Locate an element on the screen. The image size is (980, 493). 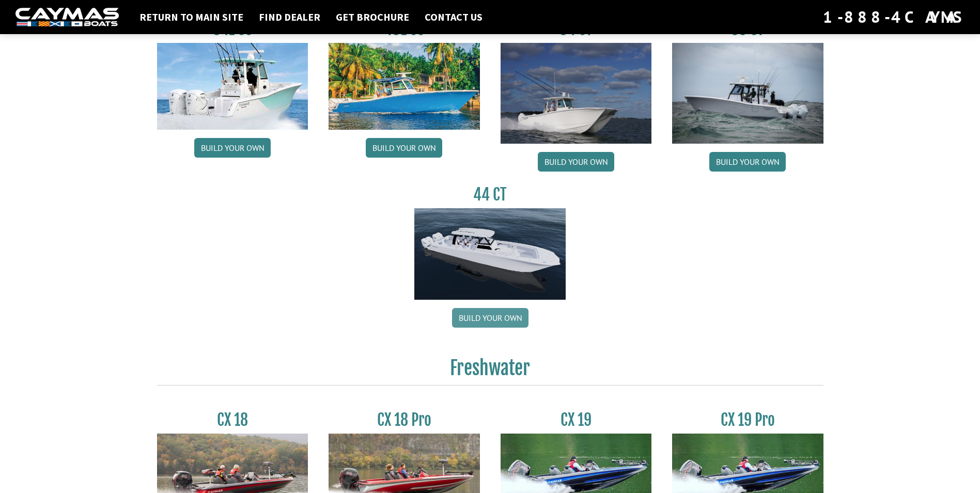
a: Get Brochure is located at coordinates (373, 17).